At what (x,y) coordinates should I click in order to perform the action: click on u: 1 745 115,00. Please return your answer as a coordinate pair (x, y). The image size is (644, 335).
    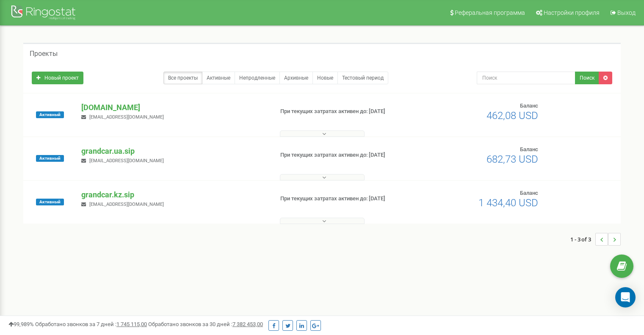
    Looking at the image, I should click on (131, 324).